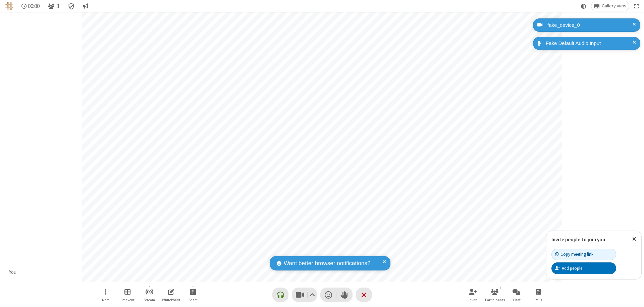  What do you see at coordinates (105, 300) in the screenshot?
I see `span: More` at bounding box center [105, 300].